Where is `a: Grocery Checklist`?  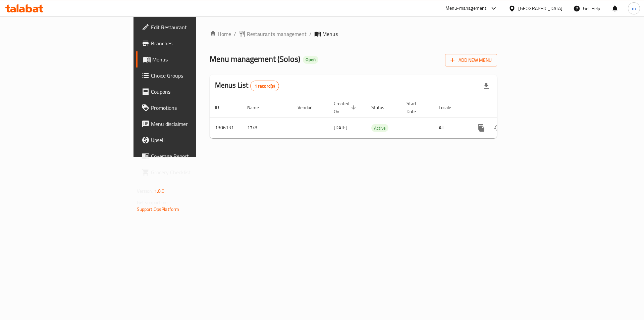 a: Grocery Checklist is located at coordinates (189, 172).